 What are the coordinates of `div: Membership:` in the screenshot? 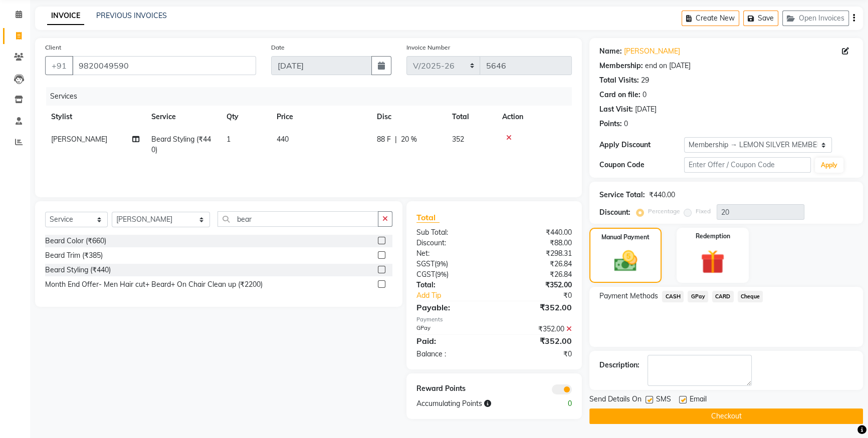 It's located at (621, 66).